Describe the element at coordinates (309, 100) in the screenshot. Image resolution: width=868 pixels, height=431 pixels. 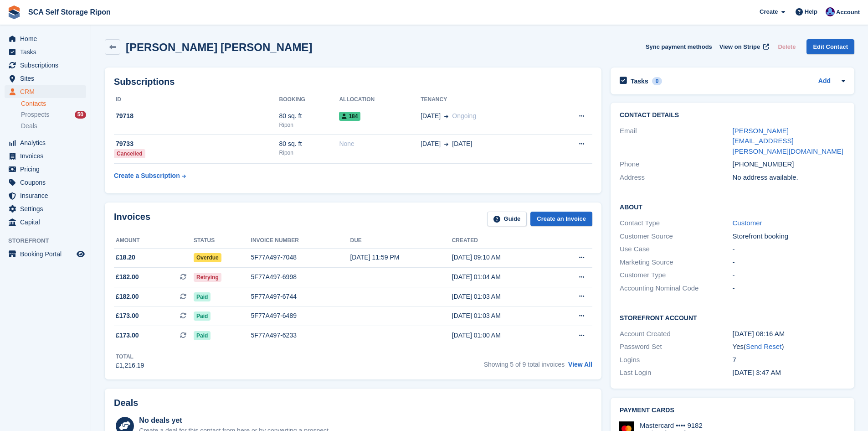
I see `th: Booking` at that location.